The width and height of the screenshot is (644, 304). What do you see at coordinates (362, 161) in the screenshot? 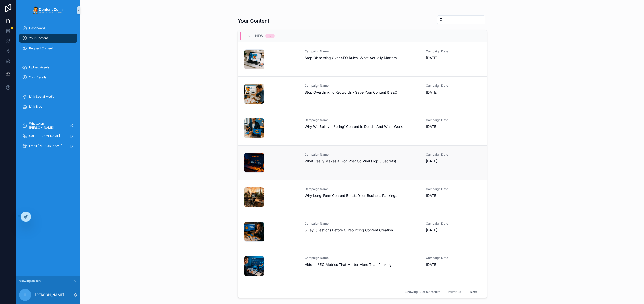
I see `span: What Really Makes a Blog Post Go Viral (Top 5 Secrets)` at bounding box center [362, 161].